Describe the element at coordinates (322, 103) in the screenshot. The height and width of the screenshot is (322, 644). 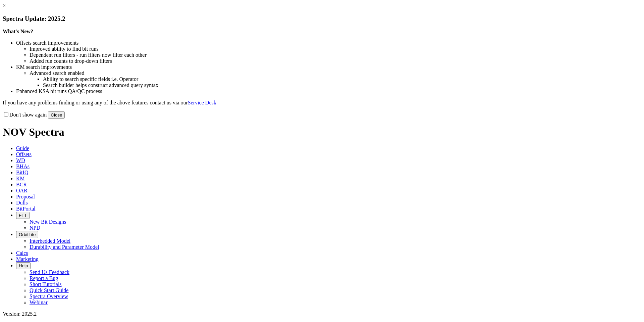
I see `p: If you have any problems finding or using any of the above features contact us via our` at that location.